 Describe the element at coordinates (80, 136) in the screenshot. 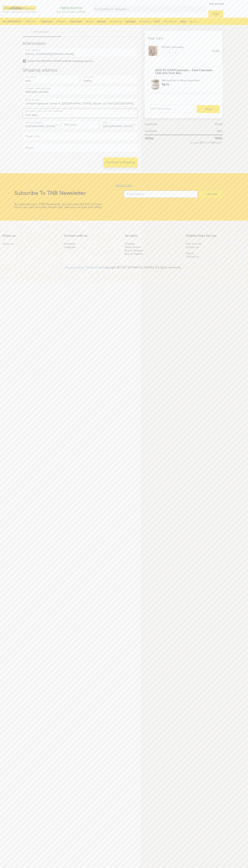

I see `input: Town / City` at that location.